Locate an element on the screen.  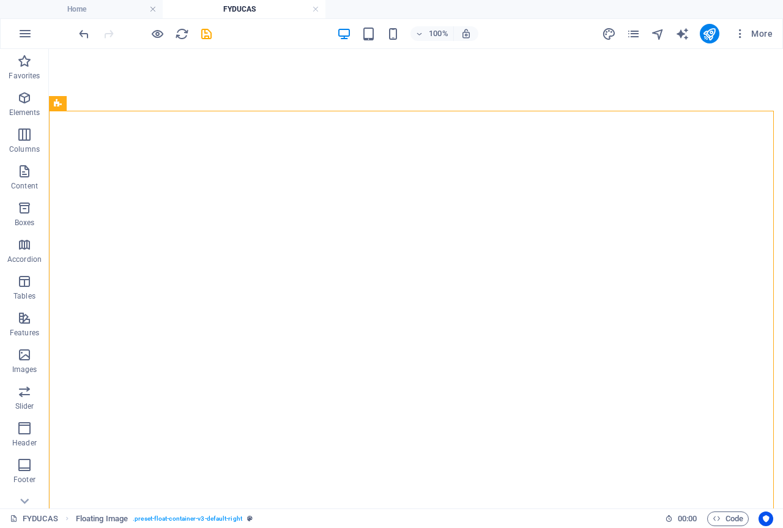
p: Content is located at coordinates (24, 186).